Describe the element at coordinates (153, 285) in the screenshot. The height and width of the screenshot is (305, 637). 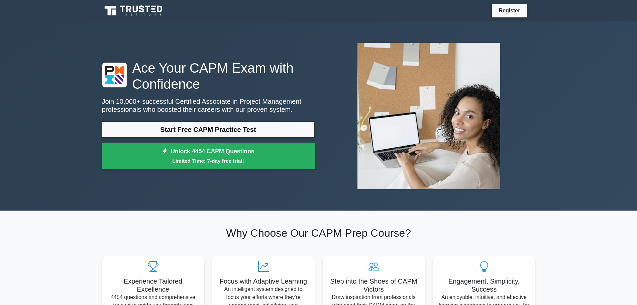
I see `h5: Experience Tailored Excellence` at that location.